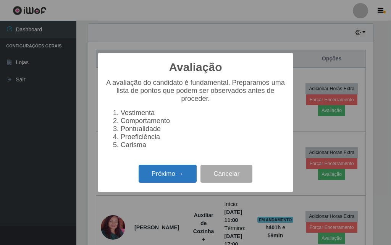 The height and width of the screenshot is (245, 391). Describe the element at coordinates (203, 137) in the screenshot. I see `li: Proeficiência` at that location.